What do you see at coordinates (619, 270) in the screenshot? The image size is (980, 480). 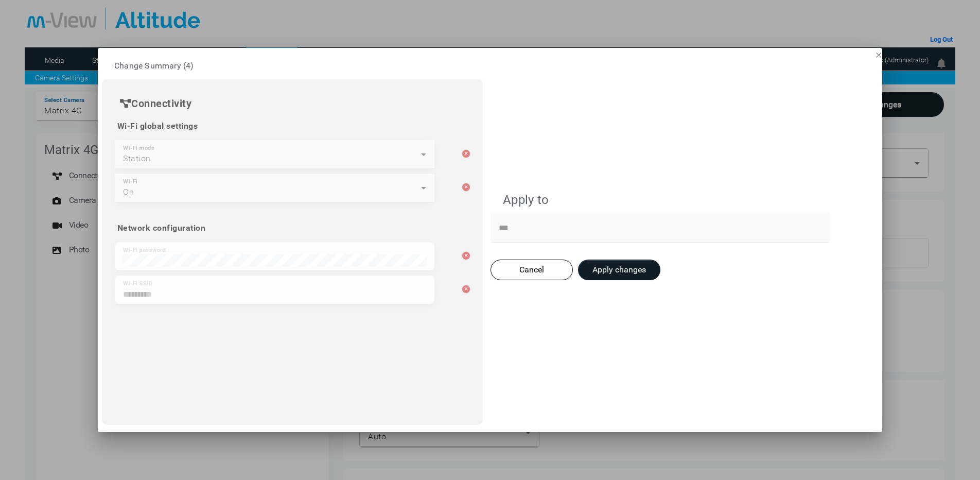 I see `button: Apply changes` at bounding box center [619, 270].